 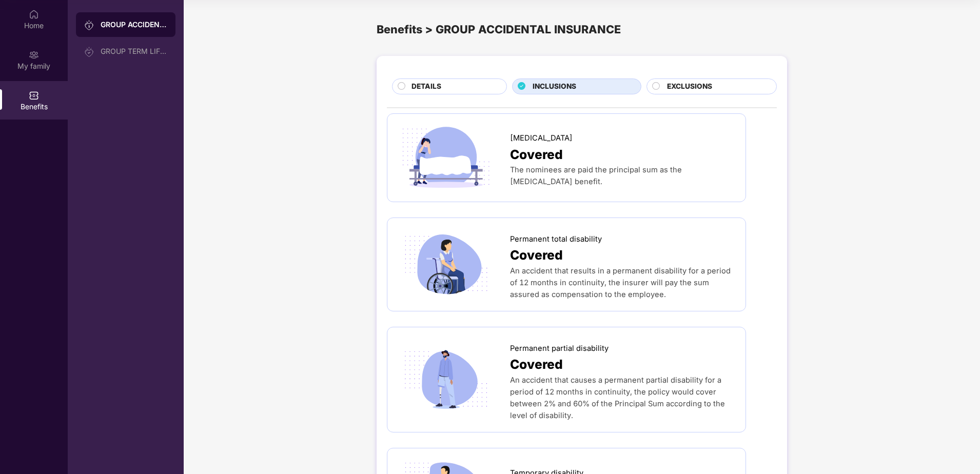 What do you see at coordinates (560, 348) in the screenshot?
I see `span: Permanent partial disability` at bounding box center [560, 348].